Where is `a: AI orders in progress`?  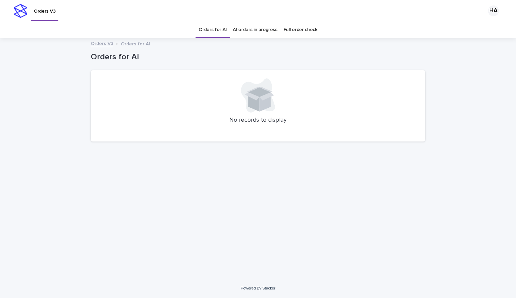
a: AI orders in progress is located at coordinates (255, 30).